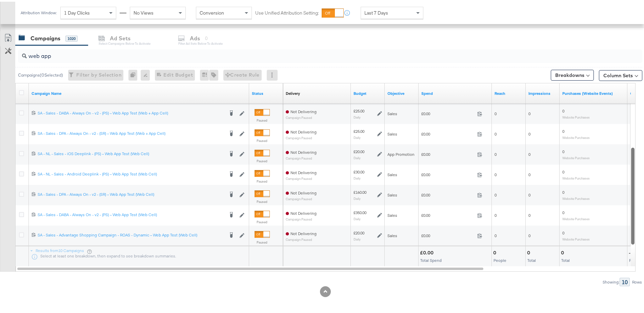 The image size is (644, 313). Describe the element at coordinates (401, 92) in the screenshot. I see `a: Your campaign's objective.` at that location.